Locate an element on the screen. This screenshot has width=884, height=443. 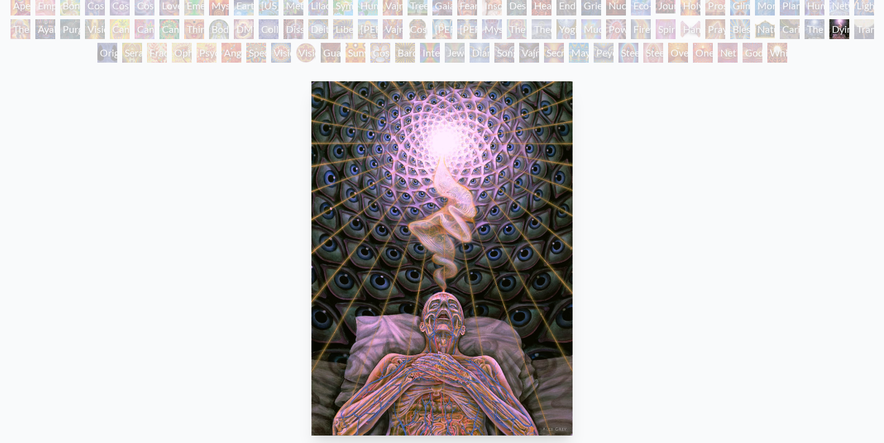
div: Cosmic Elf is located at coordinates (380, 53).